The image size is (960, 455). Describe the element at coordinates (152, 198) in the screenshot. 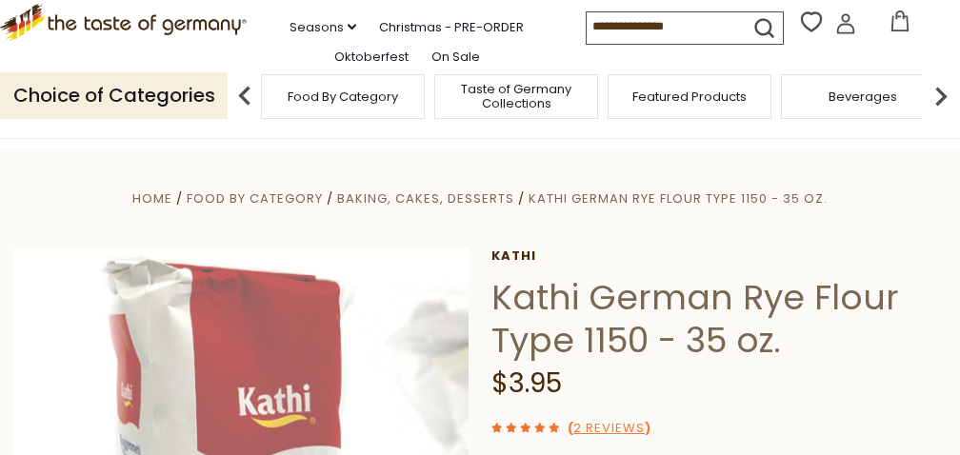

I see `span: Home` at that location.